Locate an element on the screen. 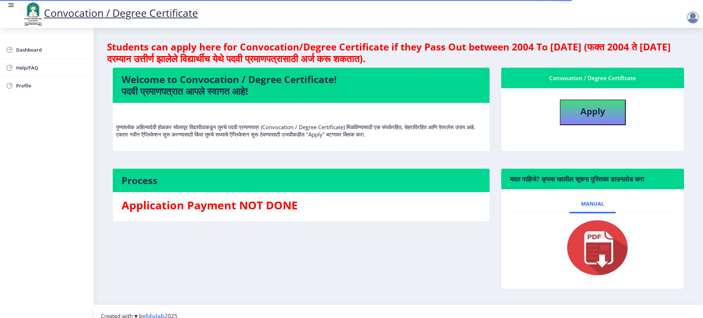  h3: Application Payment NOT DONE is located at coordinates (301, 206).